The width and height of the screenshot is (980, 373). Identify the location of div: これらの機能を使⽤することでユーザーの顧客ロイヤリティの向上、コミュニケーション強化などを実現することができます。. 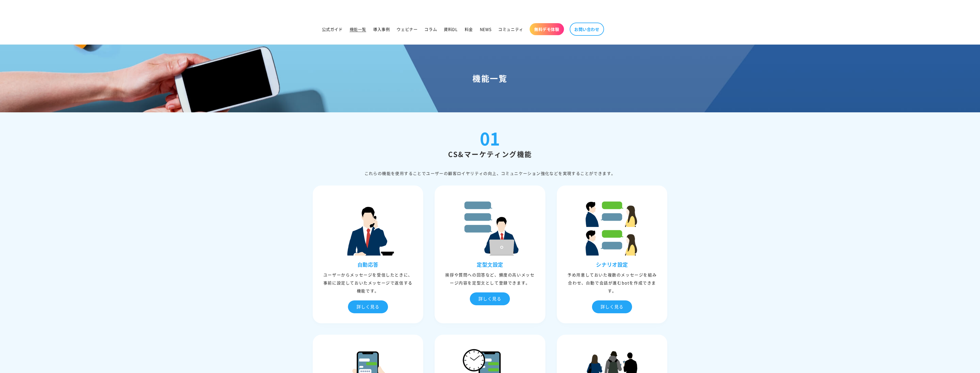
(490, 173).